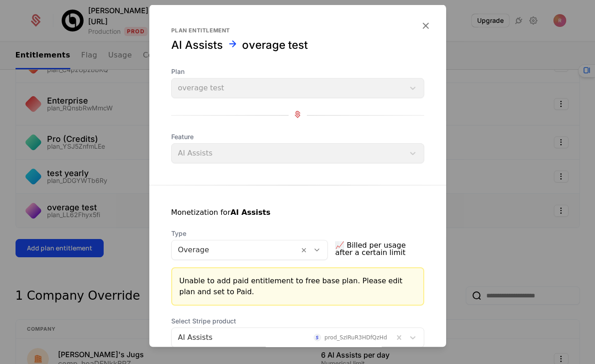  Describe the element at coordinates (298, 71) in the screenshot. I see `span: Plan` at that location.